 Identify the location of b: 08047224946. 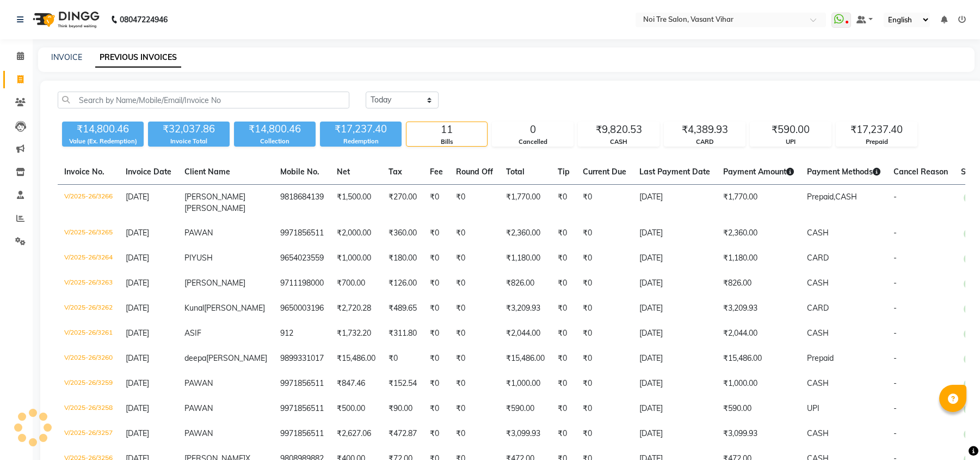
(144, 20).